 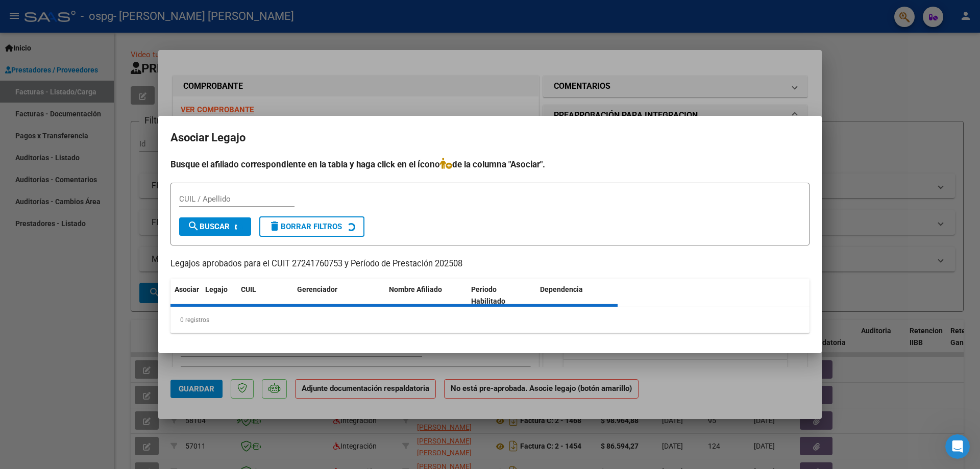 I want to click on button: Borrar Filtros, so click(x=312, y=227).